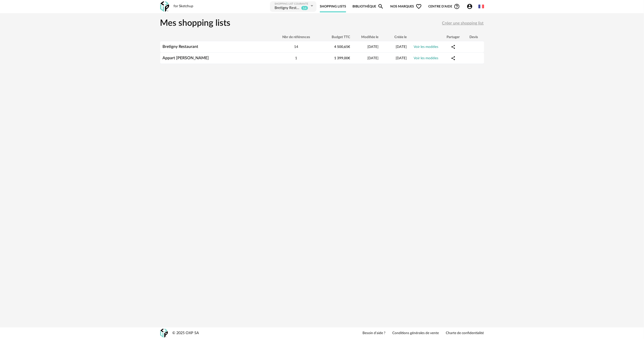  What do you see at coordinates (181, 47) in the screenshot?
I see `a: Bretigny Restaurant` at bounding box center [181, 47].